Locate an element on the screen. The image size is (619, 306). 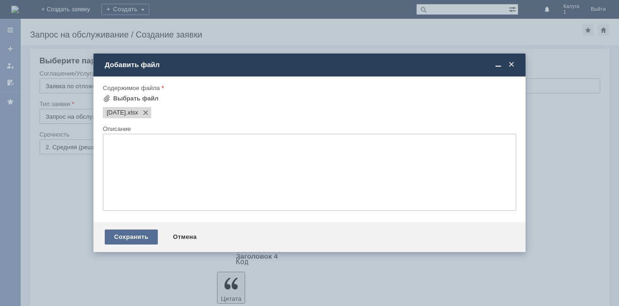
div: Описание is located at coordinates (309, 129).